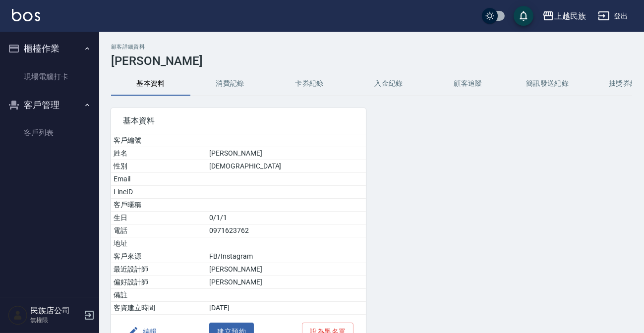 This screenshot has width=644, height=333. I want to click on a: 客戶列表, so click(50, 133).